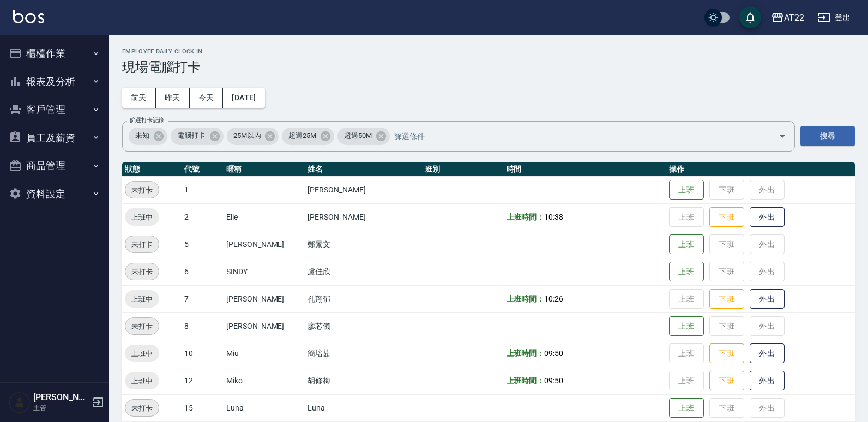 Image resolution: width=868 pixels, height=422 pixels. I want to click on td: 5, so click(202, 244).